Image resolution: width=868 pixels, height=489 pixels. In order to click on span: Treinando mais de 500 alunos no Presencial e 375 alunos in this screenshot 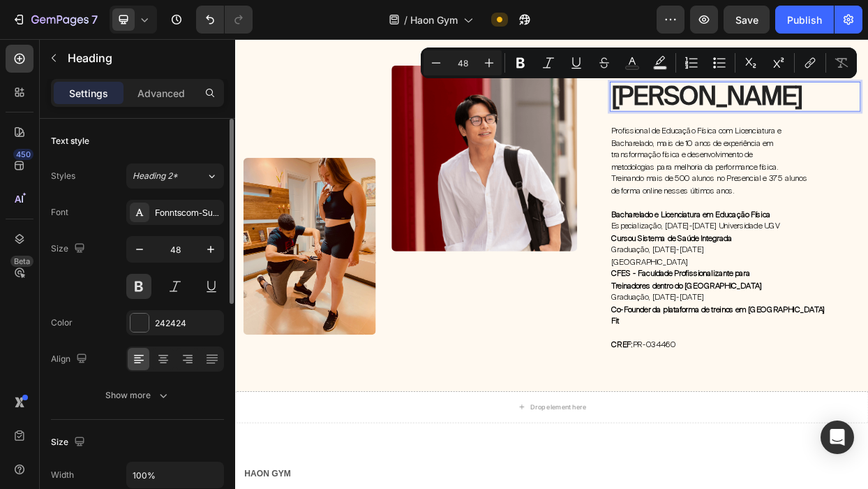, I will do `click(627, 185)`.